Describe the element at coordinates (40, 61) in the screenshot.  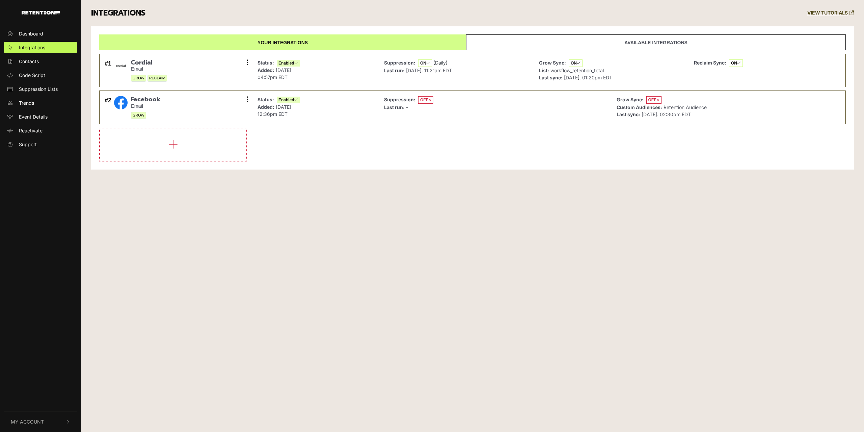
I see `a: Contacts` at that location.